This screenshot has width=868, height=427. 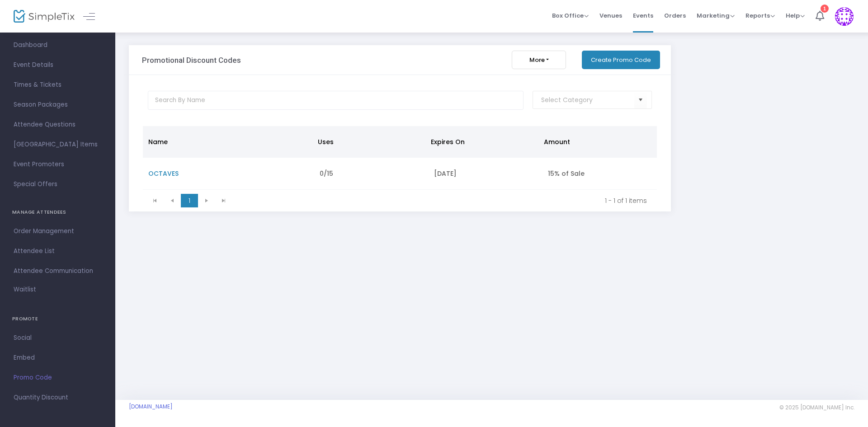 I want to click on span: Event Promoters, so click(x=57, y=164).